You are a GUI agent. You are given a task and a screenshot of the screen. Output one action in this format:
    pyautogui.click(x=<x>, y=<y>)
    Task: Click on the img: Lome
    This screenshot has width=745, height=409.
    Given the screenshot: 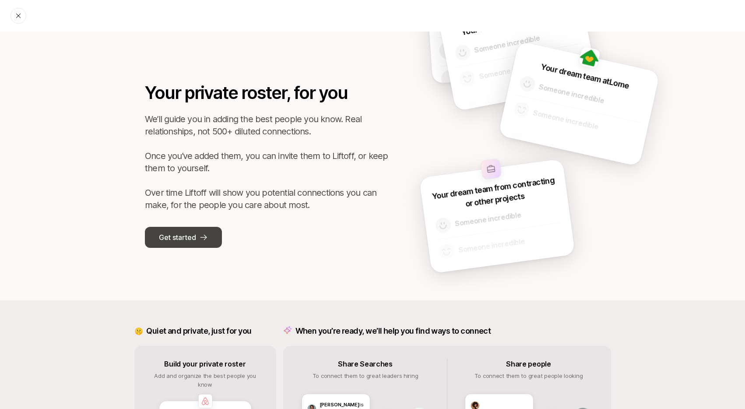 What is the action you would take?
    pyautogui.click(x=589, y=57)
    